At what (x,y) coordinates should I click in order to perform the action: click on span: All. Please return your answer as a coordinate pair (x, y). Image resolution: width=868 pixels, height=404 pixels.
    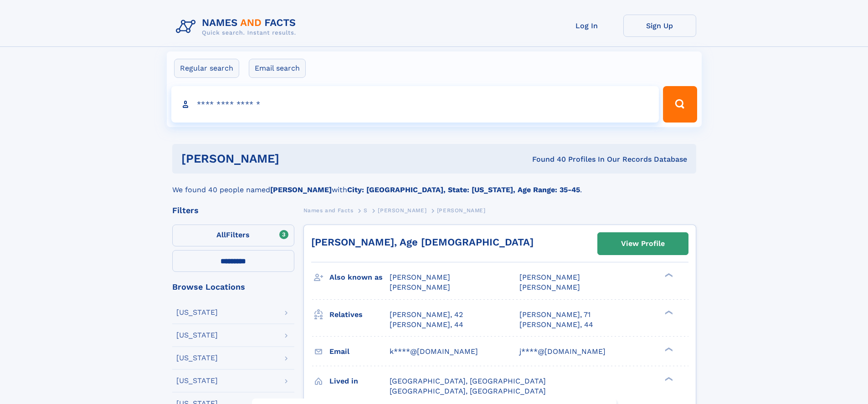
    Looking at the image, I should click on (221, 235).